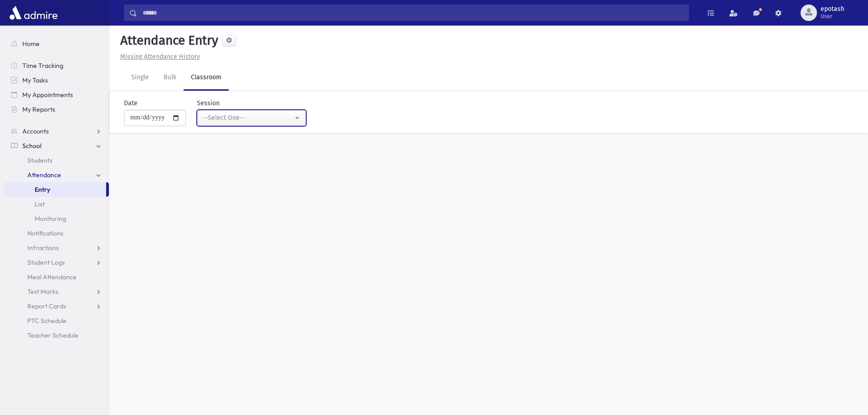  What do you see at coordinates (43, 190) in the screenshot?
I see `span: Entry` at bounding box center [43, 190].